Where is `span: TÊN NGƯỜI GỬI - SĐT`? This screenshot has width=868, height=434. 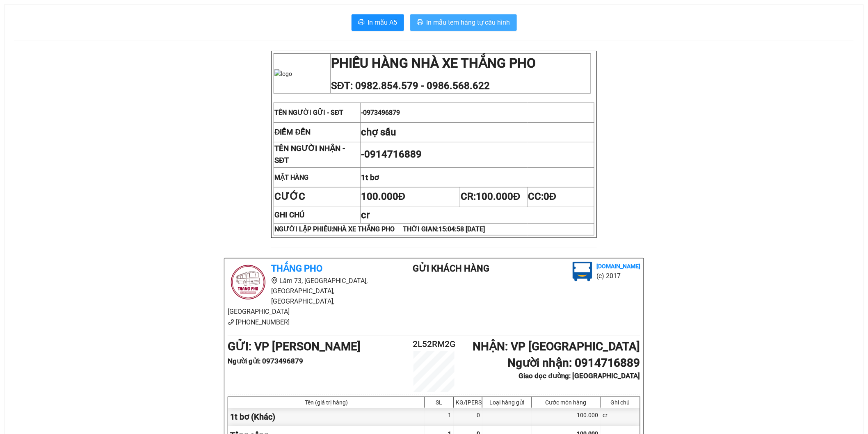 span: TÊN NGƯỜI GỬI - SĐT is located at coordinates (309, 113).